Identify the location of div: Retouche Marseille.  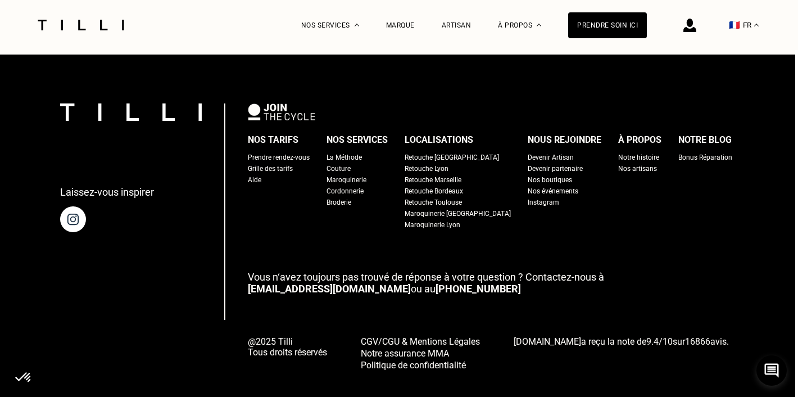
(432, 180).